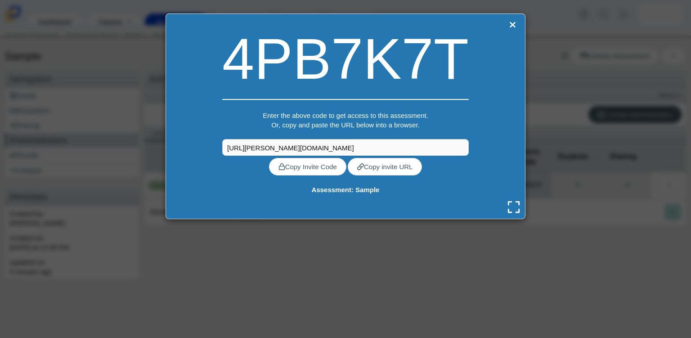  I want to click on a: Close, so click(513, 25).